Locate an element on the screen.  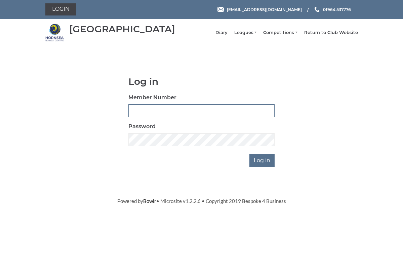
span: Powered by • Microsite v1.2.2.6 • Copyright 2019 Bespoke 4 Business is located at coordinates (202, 201).